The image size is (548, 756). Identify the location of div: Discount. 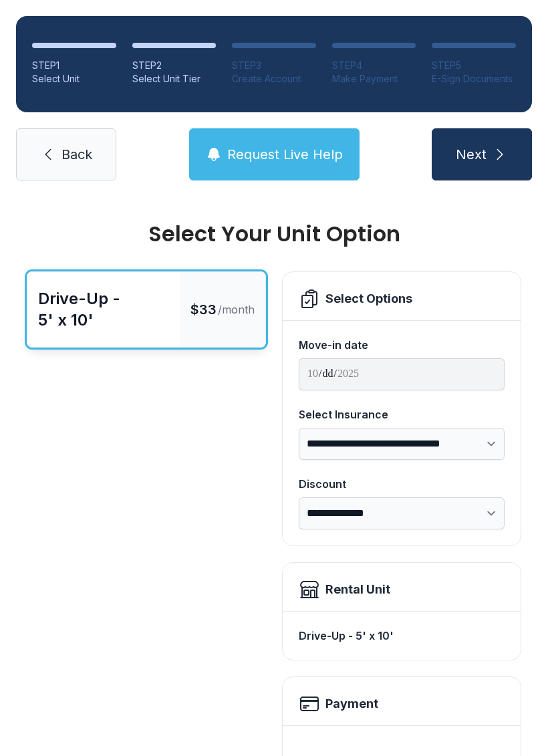
(402, 484).